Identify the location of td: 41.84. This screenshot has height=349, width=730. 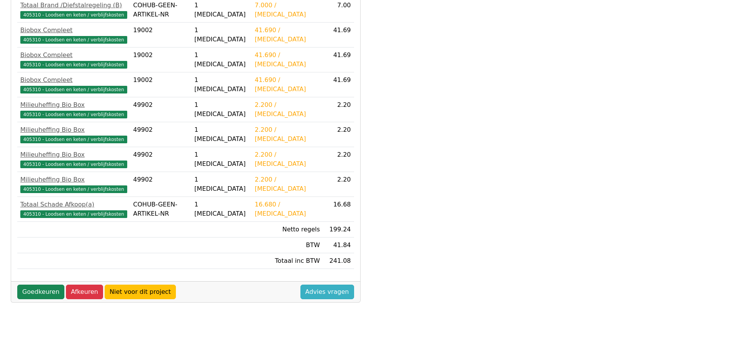
(338, 245).